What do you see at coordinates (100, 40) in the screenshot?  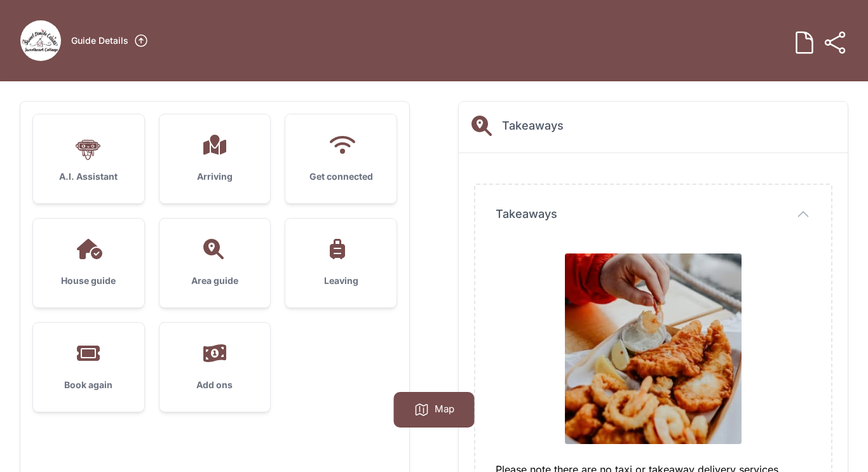 I see `h3: Guide Details` at bounding box center [100, 40].